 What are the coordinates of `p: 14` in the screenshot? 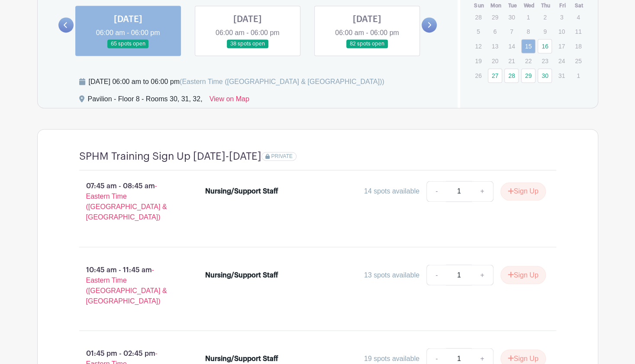 It's located at (511, 46).